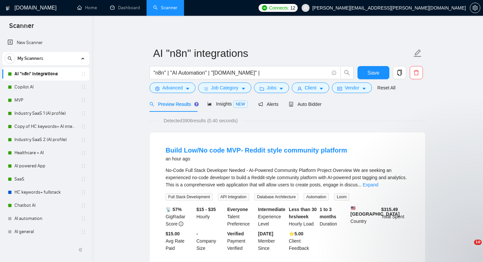 The height and width of the screenshot is (262, 483). What do you see at coordinates (180, 217) in the screenshot?
I see `div: GigRadar Score` at bounding box center [180, 217].